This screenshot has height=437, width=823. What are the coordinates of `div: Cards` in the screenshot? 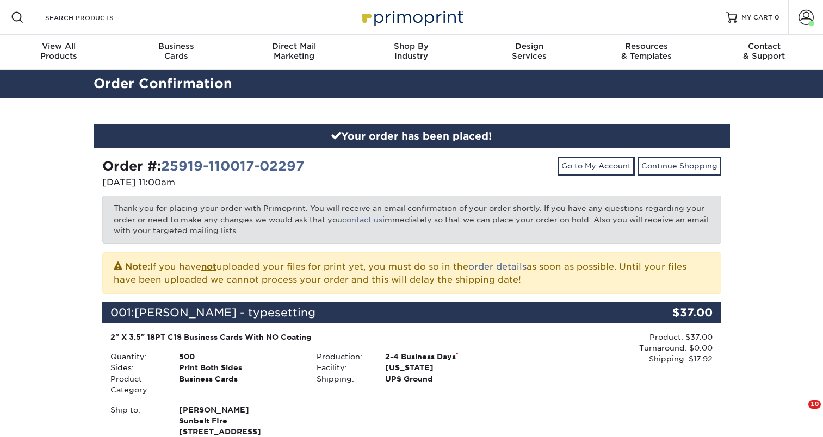 It's located at (176, 51).